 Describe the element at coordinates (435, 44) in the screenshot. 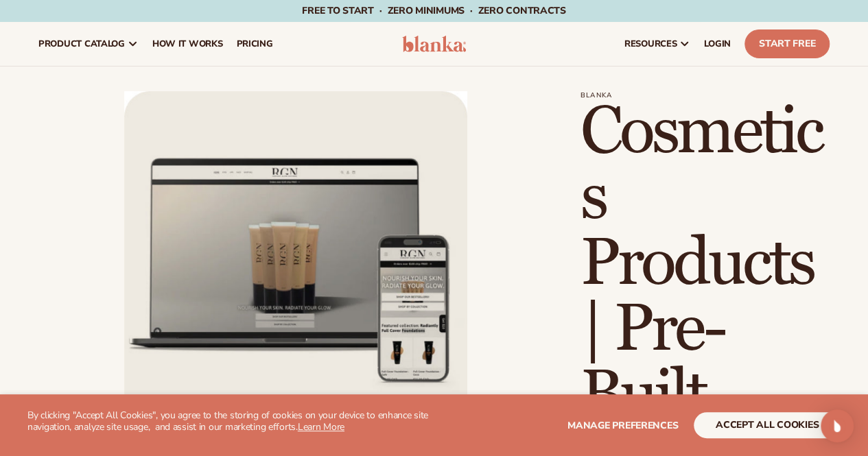

I see `a: logo` at that location.